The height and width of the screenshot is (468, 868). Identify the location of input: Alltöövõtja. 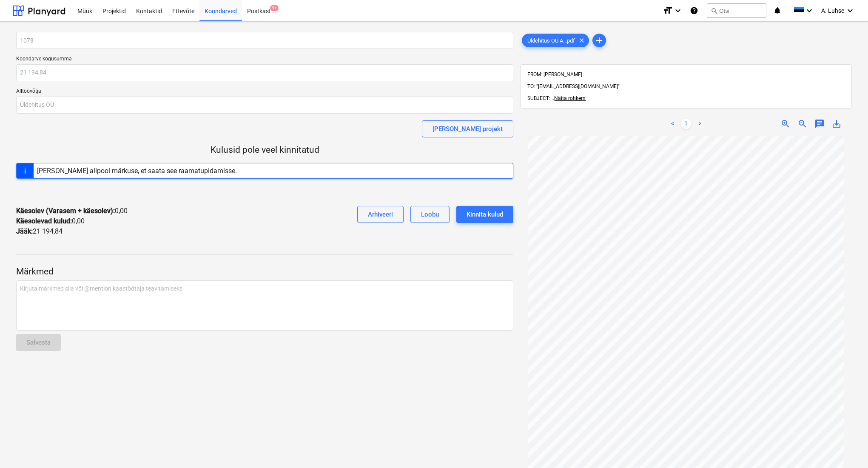
(265, 105).